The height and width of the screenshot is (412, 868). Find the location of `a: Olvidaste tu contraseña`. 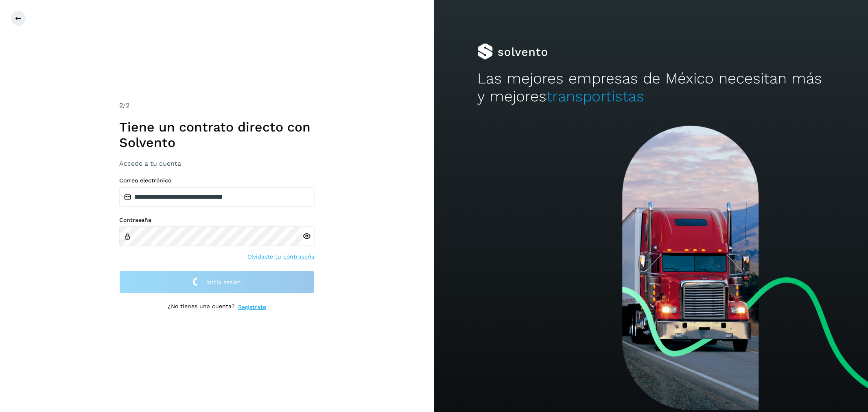

a: Olvidaste tu contraseña is located at coordinates (281, 257).